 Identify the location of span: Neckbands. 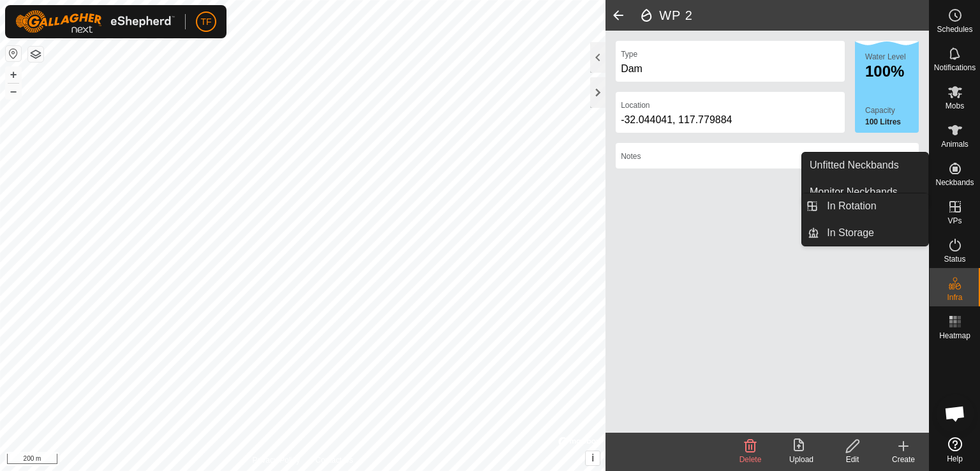
(954, 182).